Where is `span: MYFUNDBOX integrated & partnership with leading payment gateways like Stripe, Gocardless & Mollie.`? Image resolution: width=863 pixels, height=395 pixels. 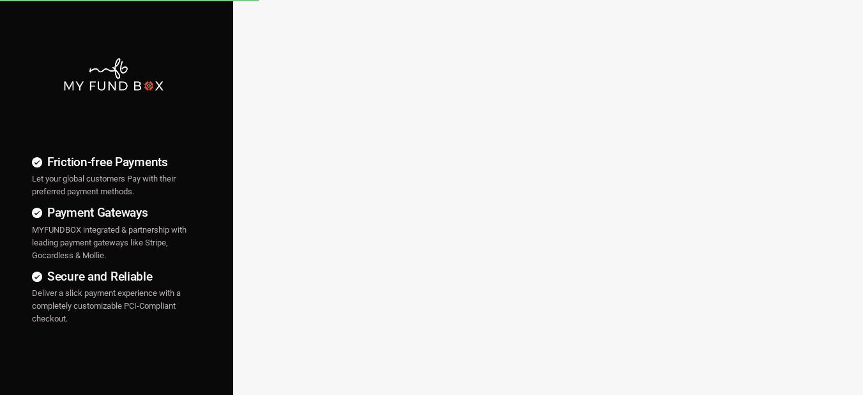
span: MYFUNDBOX integrated & partnership with leading payment gateways like Stripe, Gocardless & Mollie. is located at coordinates (109, 242).